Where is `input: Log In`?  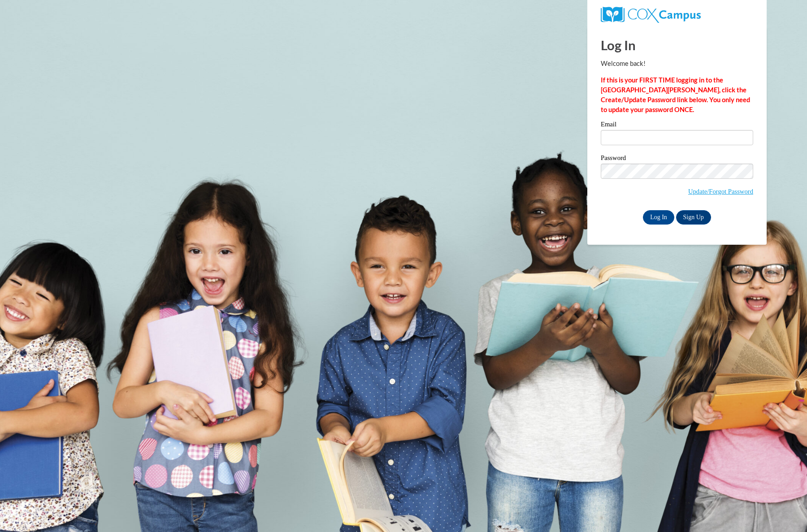
input: Log In is located at coordinates (658, 217).